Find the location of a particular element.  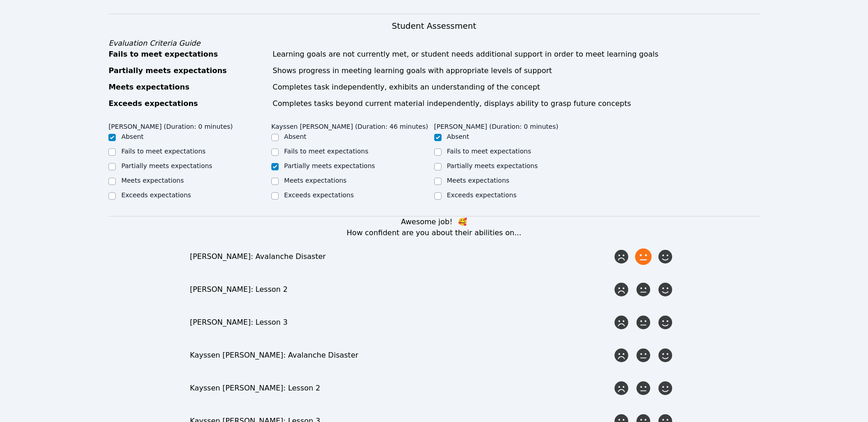

div: Exceeds expectations is located at coordinates (188, 104).